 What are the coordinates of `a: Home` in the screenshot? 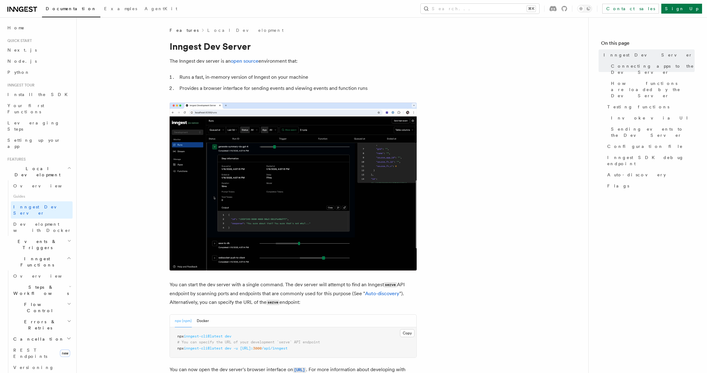 It's located at (39, 28).